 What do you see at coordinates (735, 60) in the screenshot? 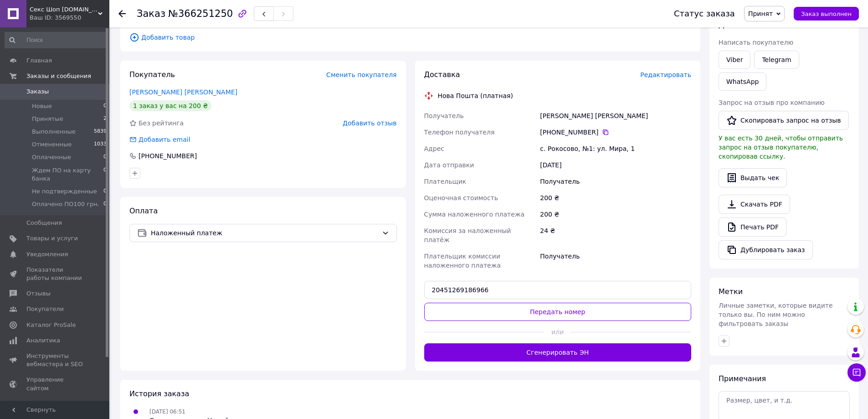
I see `a: Viber` at bounding box center [735, 60].